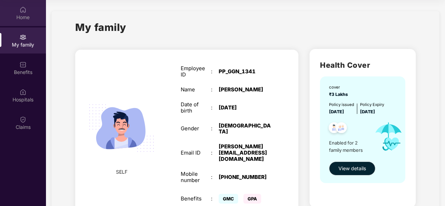 Image resolution: width=445 pixels, height=206 pixels. Describe the element at coordinates (339, 87) in the screenshot. I see `div: cover` at that location.